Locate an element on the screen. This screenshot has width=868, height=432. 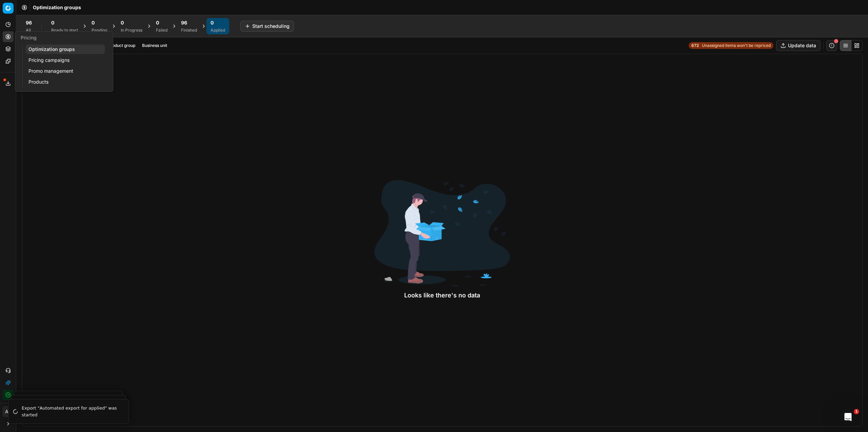
button: Start scheduling is located at coordinates (267, 26).